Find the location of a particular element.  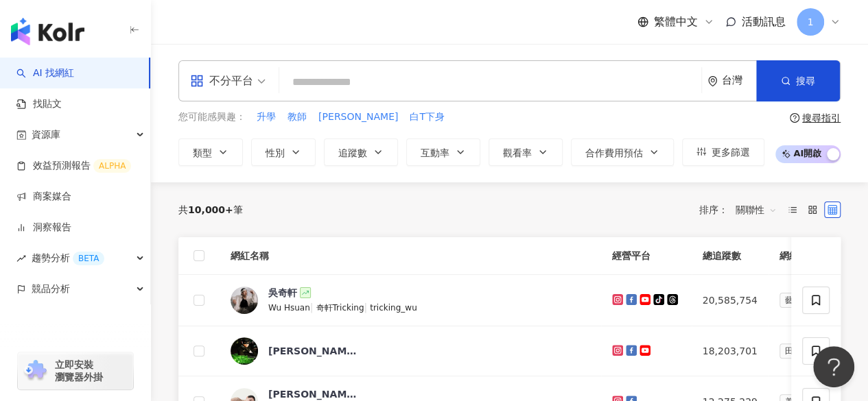

img: logo is located at coordinates (47, 32).